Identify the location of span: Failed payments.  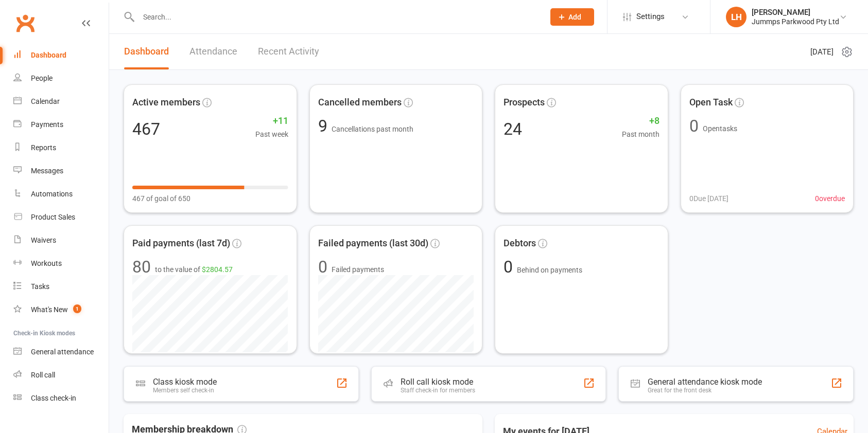
(358, 270).